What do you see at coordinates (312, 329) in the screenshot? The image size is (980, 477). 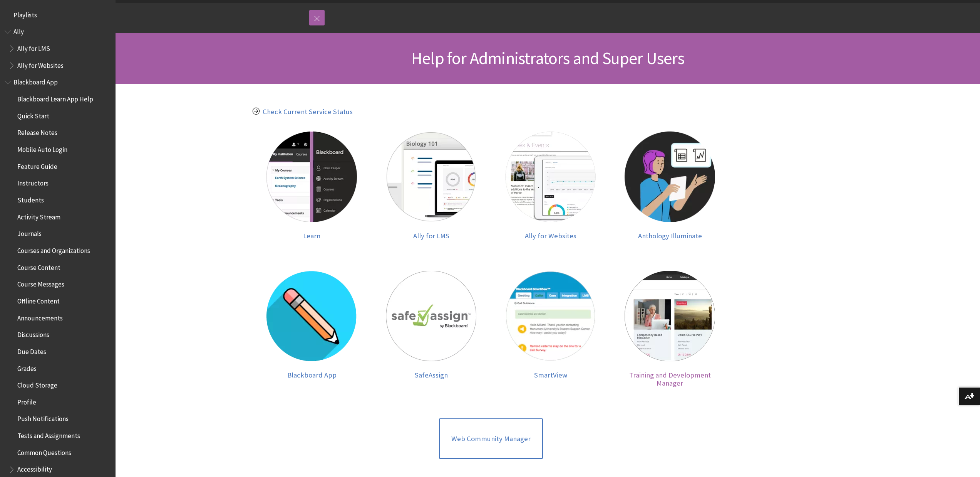 I see `a: Blackboard App Blackboard App` at bounding box center [312, 329].